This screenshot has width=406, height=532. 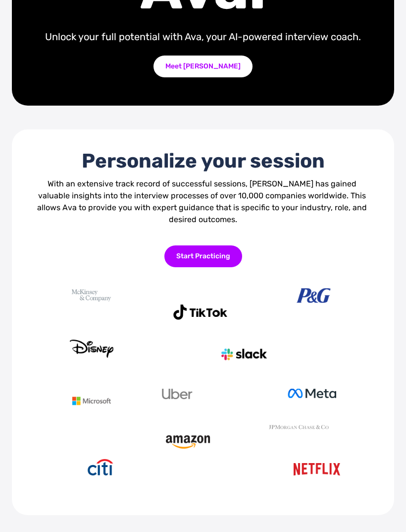 I want to click on div: Personalize your session, so click(x=203, y=161).